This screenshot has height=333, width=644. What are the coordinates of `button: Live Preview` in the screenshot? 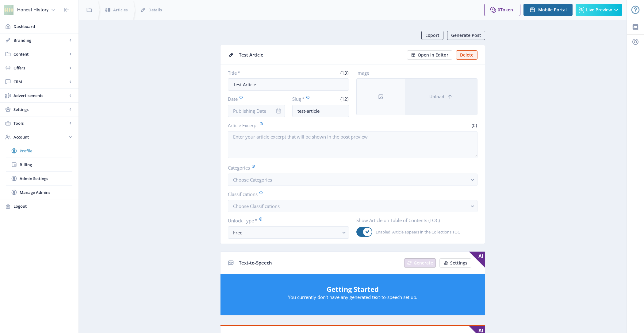 It's located at (599, 10).